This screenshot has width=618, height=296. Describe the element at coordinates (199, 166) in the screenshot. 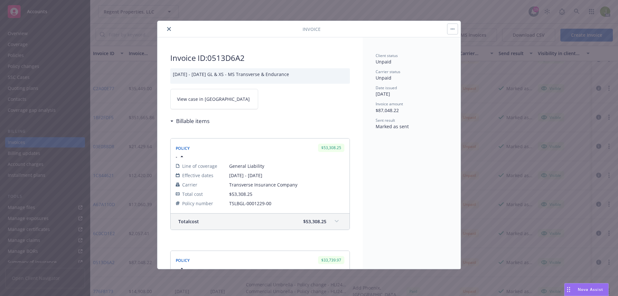

I see `span: Line of coverage` at that location.